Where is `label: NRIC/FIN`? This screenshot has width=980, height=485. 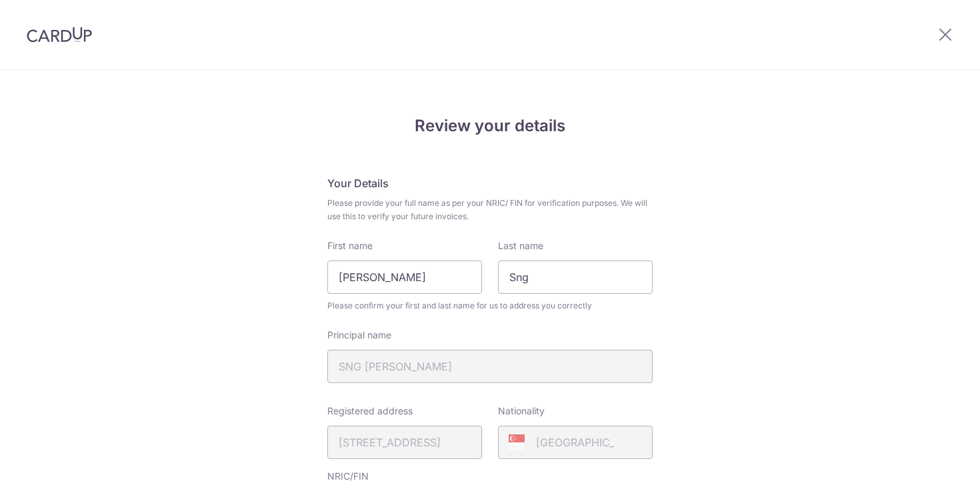
label: NRIC/FIN is located at coordinates (348, 476).